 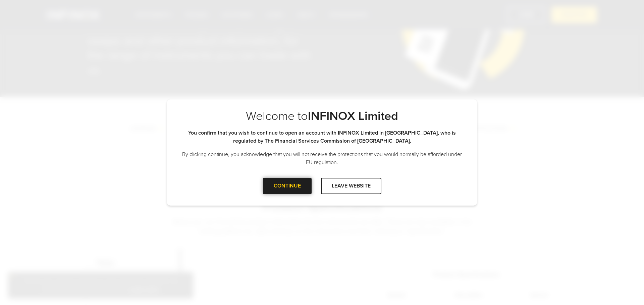 I want to click on div: CONTINUE, so click(x=287, y=186).